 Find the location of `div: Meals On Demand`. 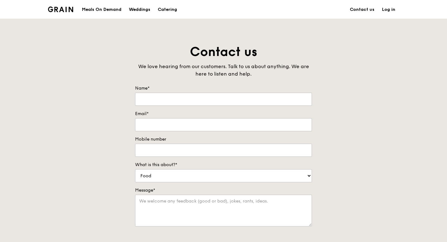

div: Meals On Demand is located at coordinates (101, 10).